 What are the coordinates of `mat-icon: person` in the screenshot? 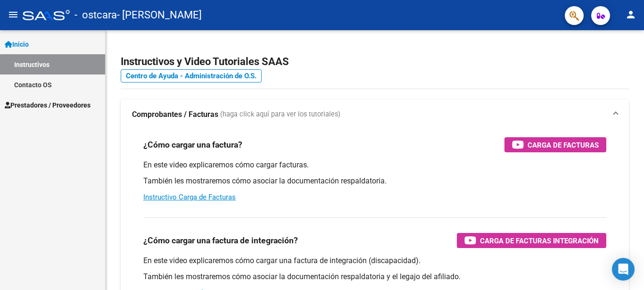 It's located at (630, 14).